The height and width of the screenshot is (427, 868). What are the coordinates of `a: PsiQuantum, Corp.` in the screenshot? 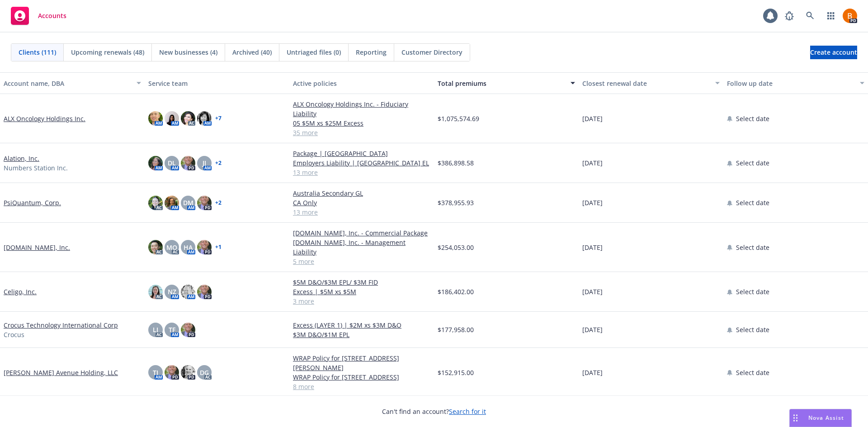 It's located at (32, 202).